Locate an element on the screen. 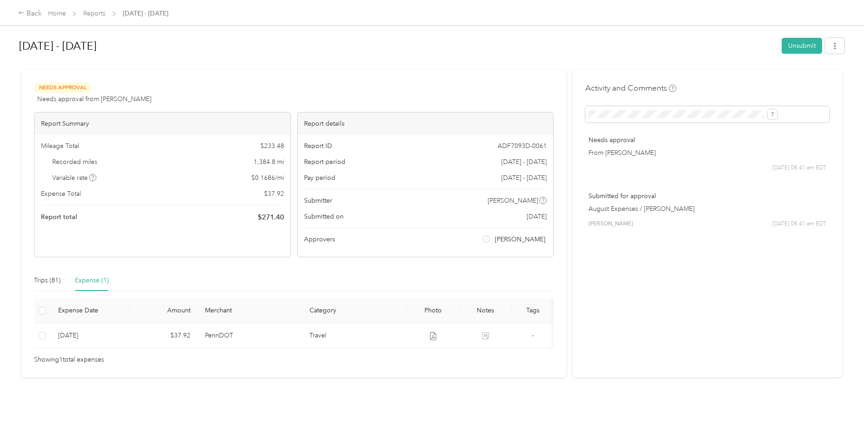 The width and height of the screenshot is (868, 434). span: Submitted on is located at coordinates (323, 216).